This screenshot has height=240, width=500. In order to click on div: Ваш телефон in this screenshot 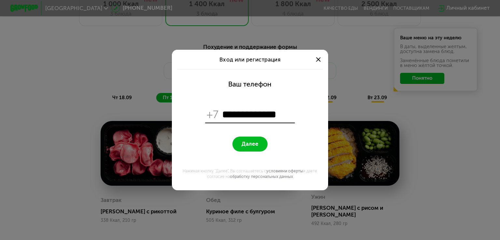, I will do `click(250, 85)`.